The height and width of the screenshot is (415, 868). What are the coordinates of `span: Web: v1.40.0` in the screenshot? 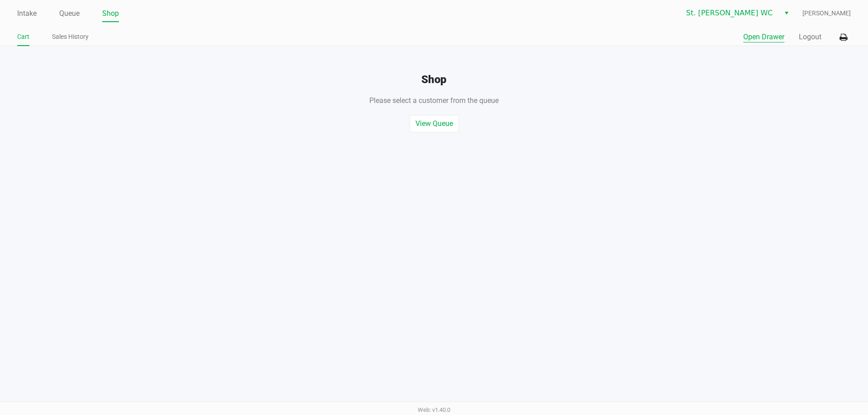 It's located at (434, 410).